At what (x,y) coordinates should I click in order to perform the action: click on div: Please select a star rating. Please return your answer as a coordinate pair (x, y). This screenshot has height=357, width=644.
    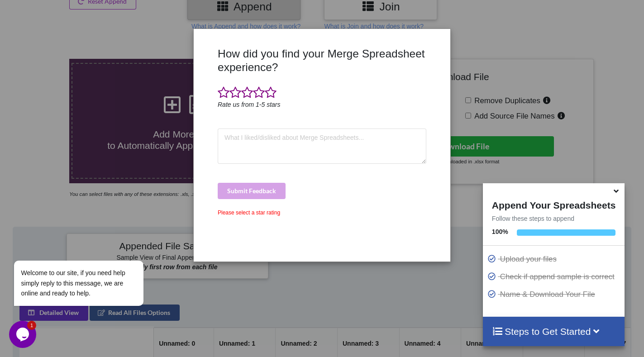
    Looking at the image, I should click on (322, 213).